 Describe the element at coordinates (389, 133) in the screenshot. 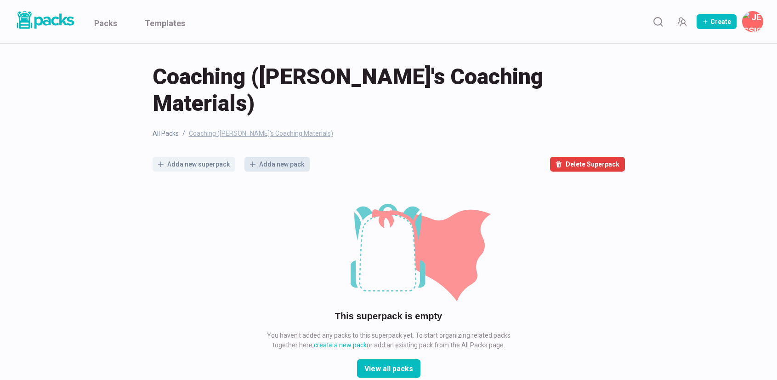

I see `nav: breadcrumb` at that location.